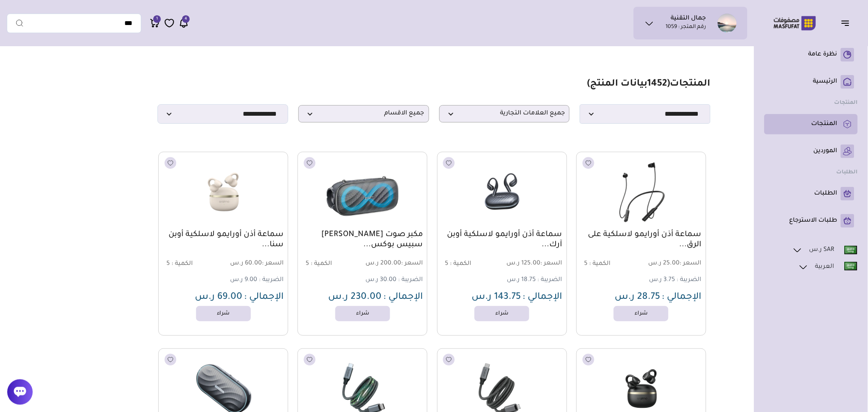 The width and height of the screenshot is (868, 412). What do you see at coordinates (505, 113) in the screenshot?
I see `span: جميع العلامات التجارية` at bounding box center [505, 113].